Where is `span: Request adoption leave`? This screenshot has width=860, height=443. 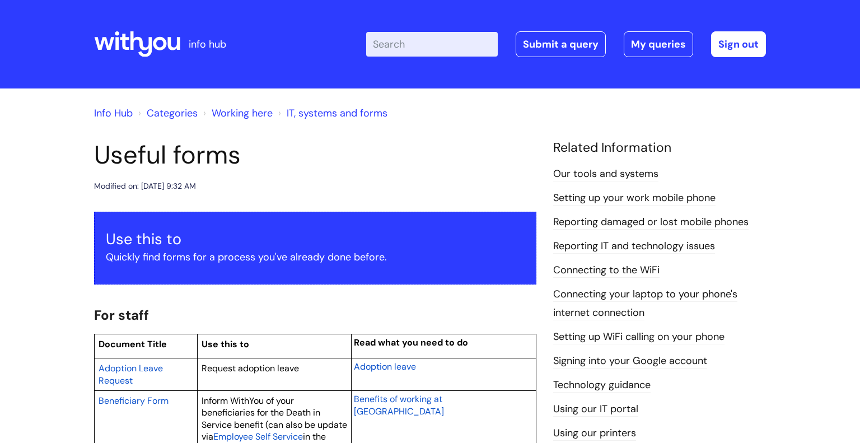 span: Request adoption leave is located at coordinates (250, 368).